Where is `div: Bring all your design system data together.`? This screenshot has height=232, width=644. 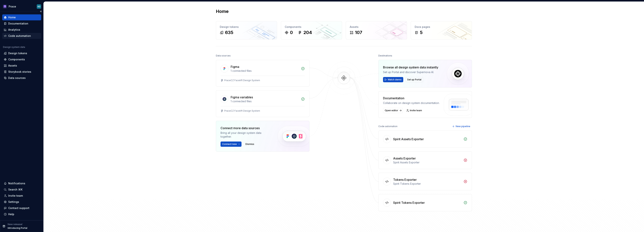
div: Bring all your design system data together. is located at coordinates (246, 135).